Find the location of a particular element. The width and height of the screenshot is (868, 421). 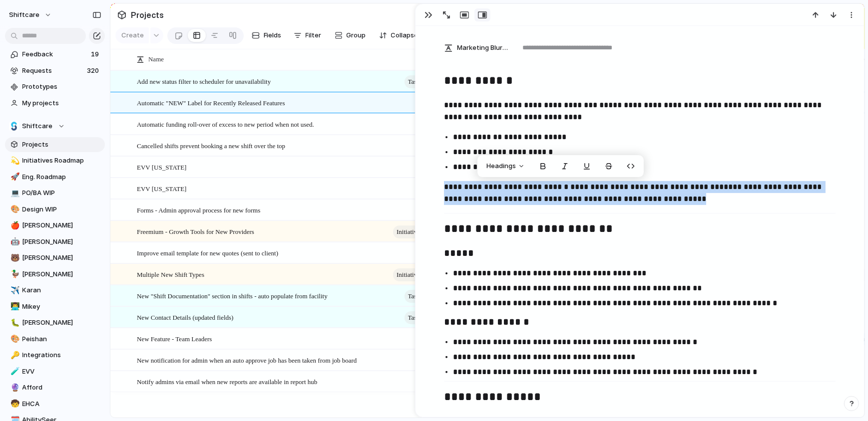

div: 🎨Design WIP is located at coordinates (55, 210).